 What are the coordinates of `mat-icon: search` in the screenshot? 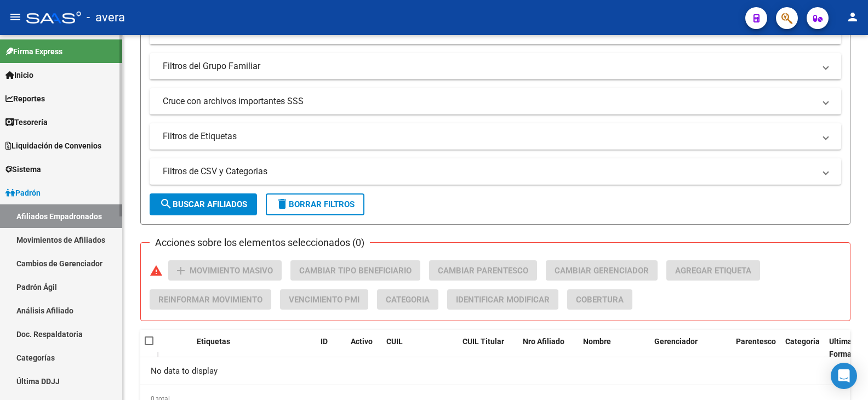 It's located at (166, 204).